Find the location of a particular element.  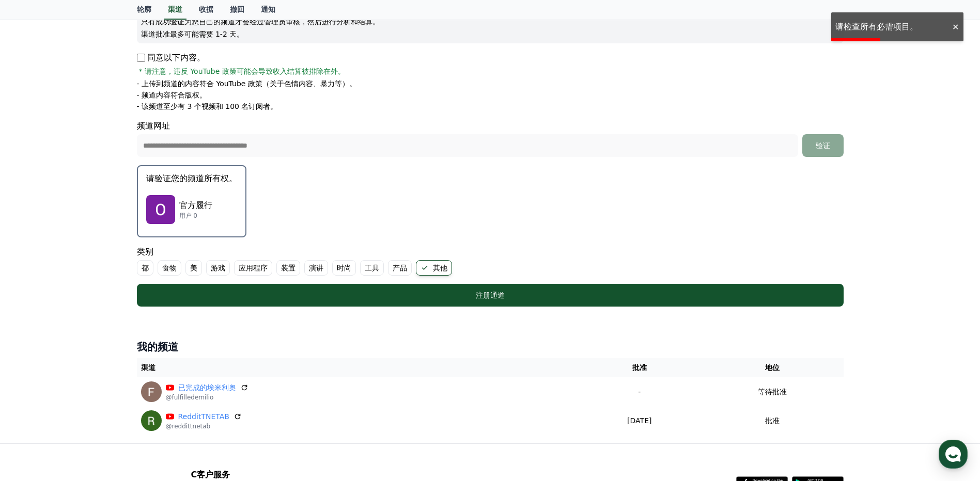

a: 已完成的埃米利奥 is located at coordinates (207, 388).